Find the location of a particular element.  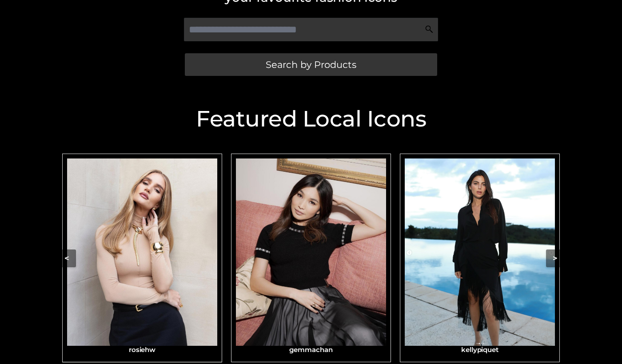

img: rosiehw is located at coordinates (142, 252).